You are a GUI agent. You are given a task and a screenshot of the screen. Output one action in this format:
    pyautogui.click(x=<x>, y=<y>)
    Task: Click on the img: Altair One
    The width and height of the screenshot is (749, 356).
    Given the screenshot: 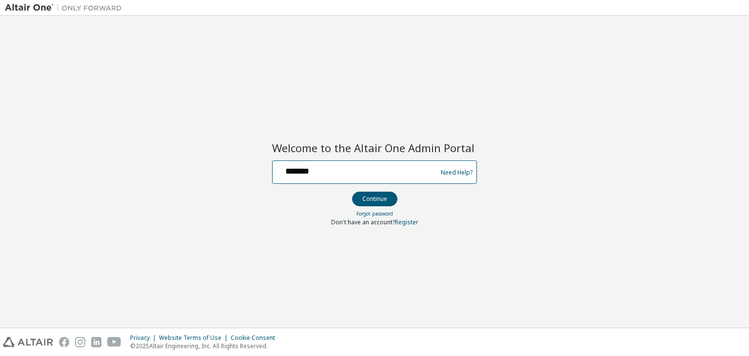 What is the action you would take?
    pyautogui.click(x=66, y=8)
    